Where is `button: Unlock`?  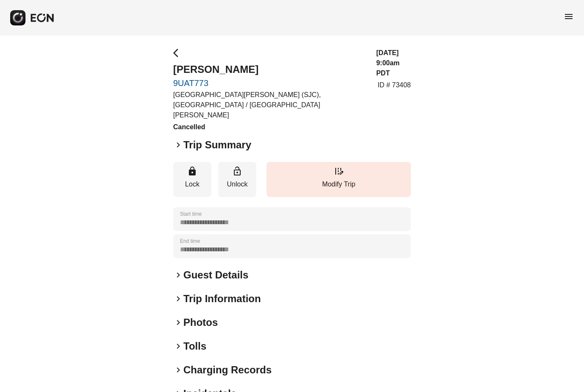
button: Unlock is located at coordinates (237, 180).